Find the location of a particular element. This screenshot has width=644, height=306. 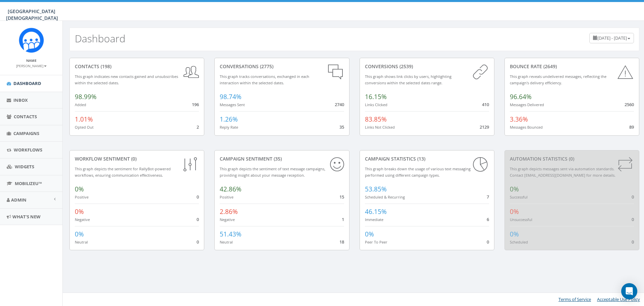

span: 2740 is located at coordinates (339, 105).